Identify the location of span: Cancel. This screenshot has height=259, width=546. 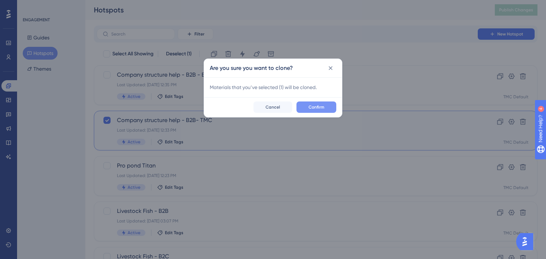
(272, 107).